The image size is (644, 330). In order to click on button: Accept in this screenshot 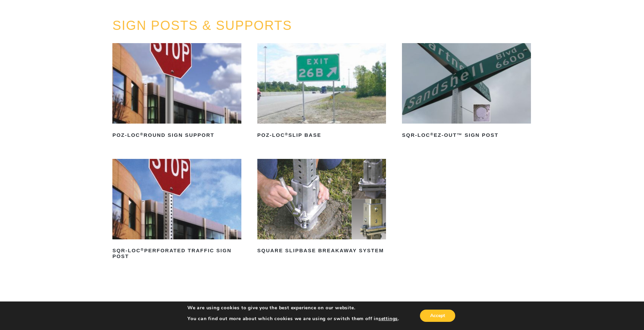, I will do `click(438, 316)`.